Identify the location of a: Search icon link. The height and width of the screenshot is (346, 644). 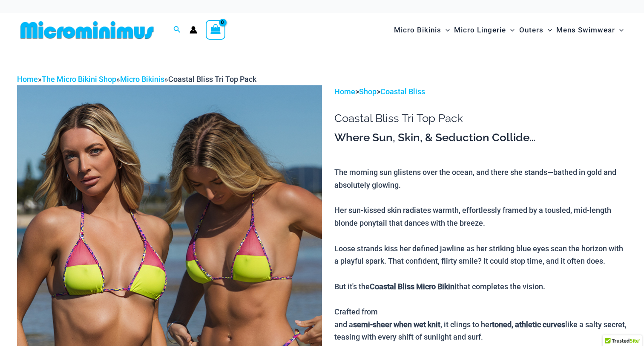
(177, 30).